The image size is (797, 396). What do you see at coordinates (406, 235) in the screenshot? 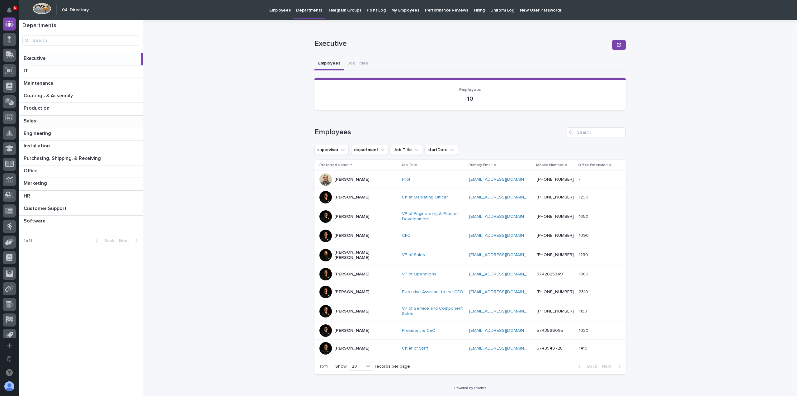
I see `a: CFO` at bounding box center [406, 235].